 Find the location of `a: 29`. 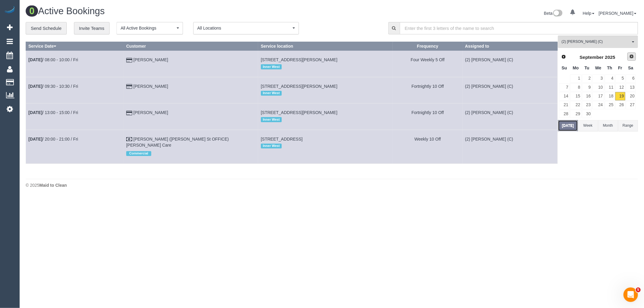

a: 29 is located at coordinates (576, 114).